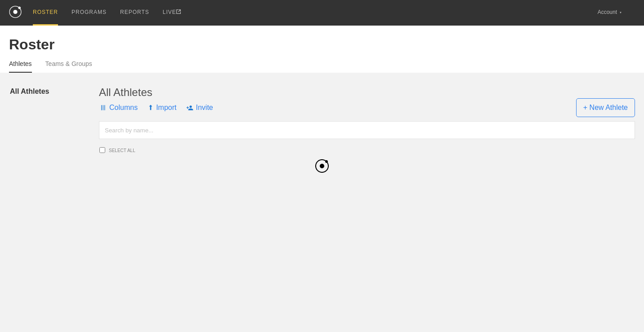 The height and width of the screenshot is (332, 644). Describe the element at coordinates (162, 108) in the screenshot. I see `span: Import` at that location.